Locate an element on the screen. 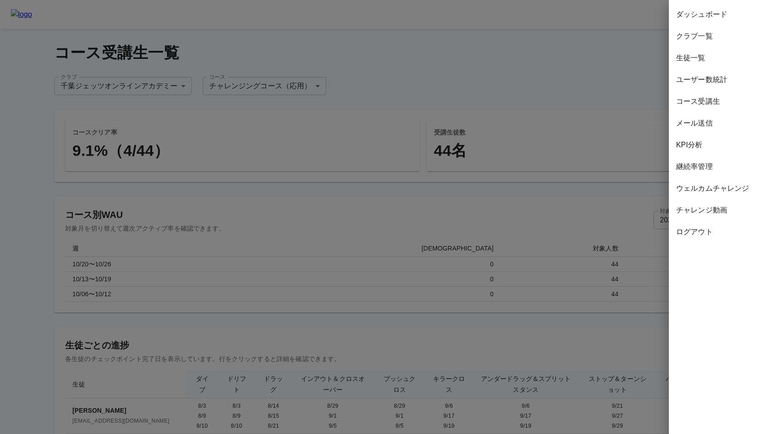  div: 生徒一覧 is located at coordinates (726, 58).